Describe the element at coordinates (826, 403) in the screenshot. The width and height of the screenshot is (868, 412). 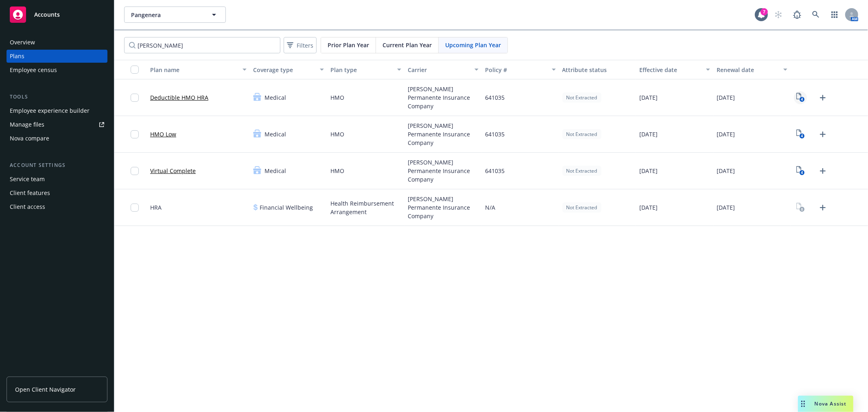
I see `button: Nova Assist` at that location.